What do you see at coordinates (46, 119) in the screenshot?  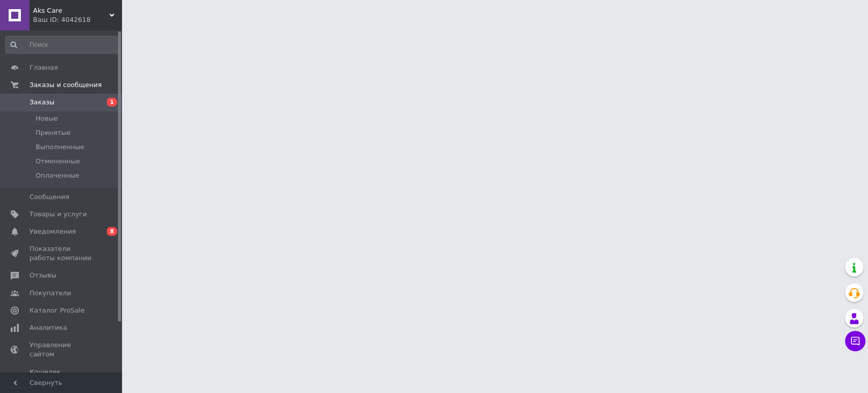 I see `span: Новые` at bounding box center [46, 119].